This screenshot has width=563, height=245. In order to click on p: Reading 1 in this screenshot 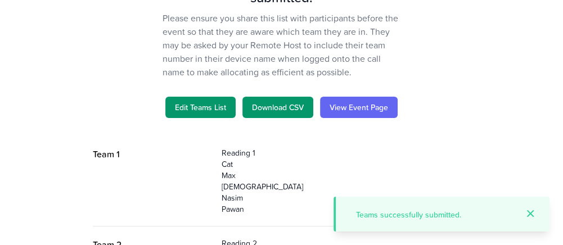, I will do `click(346, 153)`.